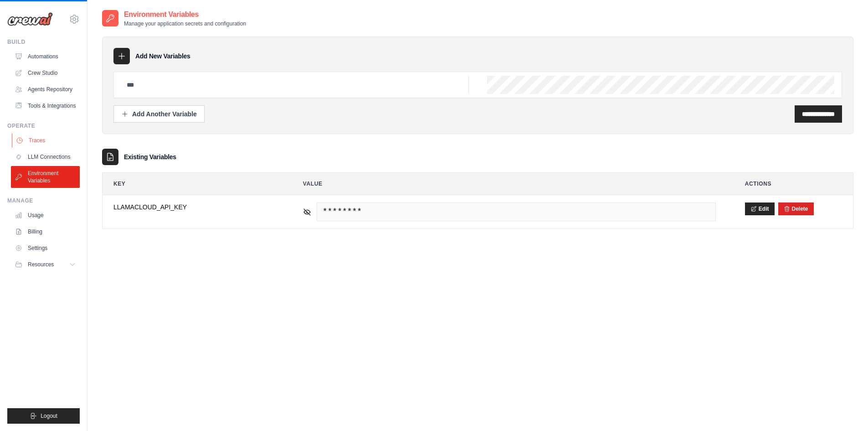 The width and height of the screenshot is (868, 431). Describe the element at coordinates (43, 416) in the screenshot. I see `button: Logout` at that location.